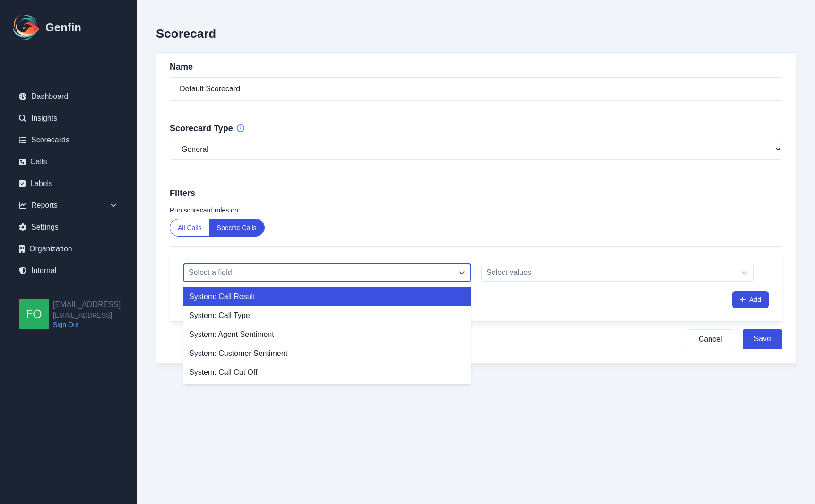  What do you see at coordinates (328, 353) in the screenshot?
I see `div: System: Customer Sentiment` at bounding box center [328, 353].